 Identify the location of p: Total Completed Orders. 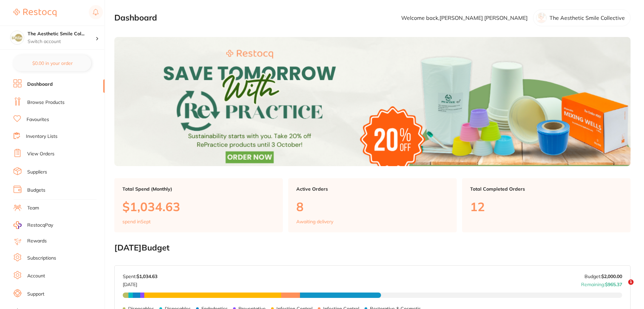
(546, 188).